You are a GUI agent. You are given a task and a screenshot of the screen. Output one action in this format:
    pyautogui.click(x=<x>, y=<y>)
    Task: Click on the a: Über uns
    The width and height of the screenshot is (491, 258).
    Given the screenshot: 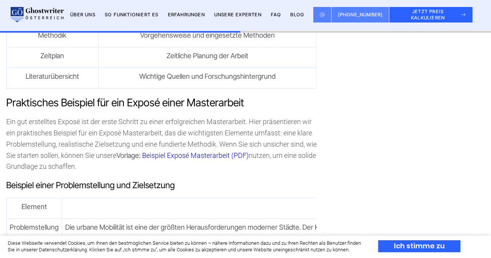 What is the action you would take?
    pyautogui.click(x=83, y=14)
    